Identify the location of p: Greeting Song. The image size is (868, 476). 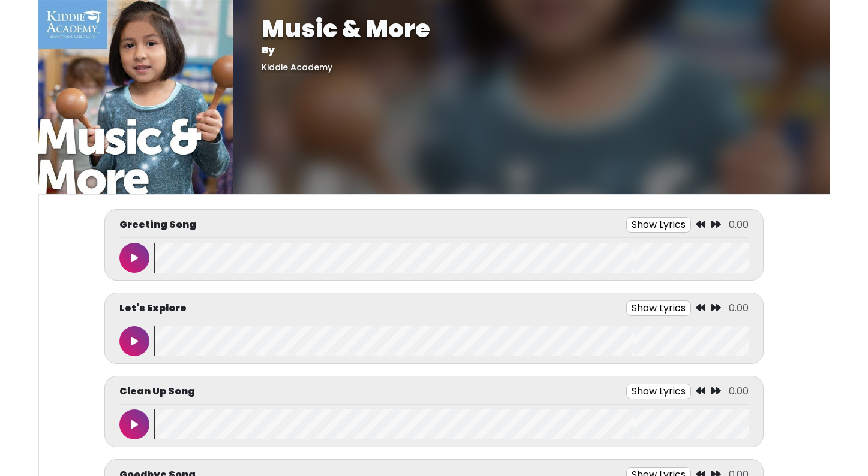
(158, 225).